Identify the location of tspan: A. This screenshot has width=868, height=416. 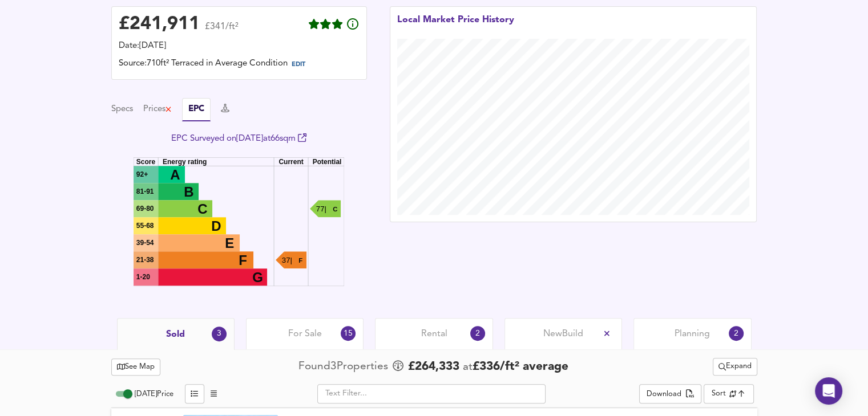
(175, 174).